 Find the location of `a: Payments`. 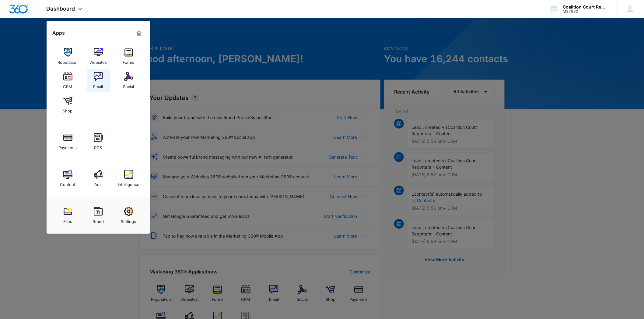

a: Payments is located at coordinates (68, 141).